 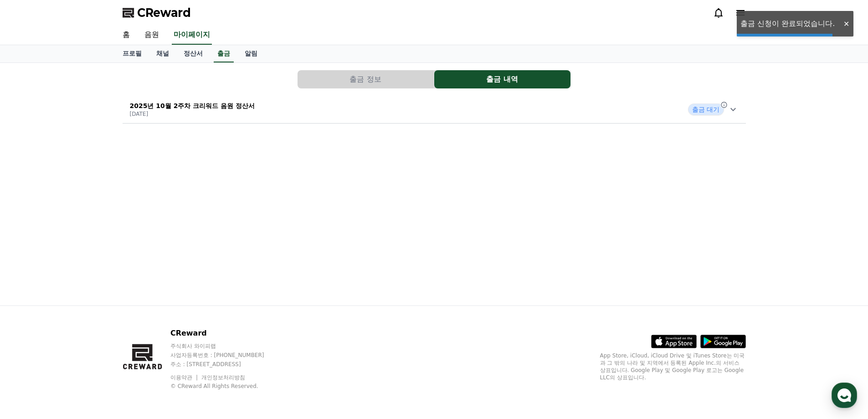 I want to click on p: 2025년 10월 2주차 크리워드 음원 정산서, so click(x=192, y=105).